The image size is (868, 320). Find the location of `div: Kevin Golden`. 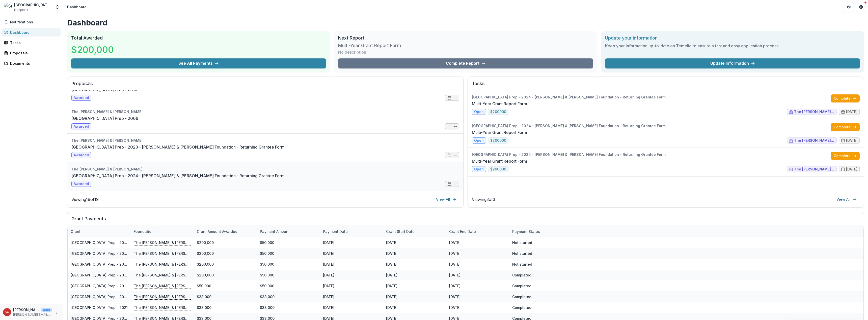

div: Kevin Golden is located at coordinates (7, 312).